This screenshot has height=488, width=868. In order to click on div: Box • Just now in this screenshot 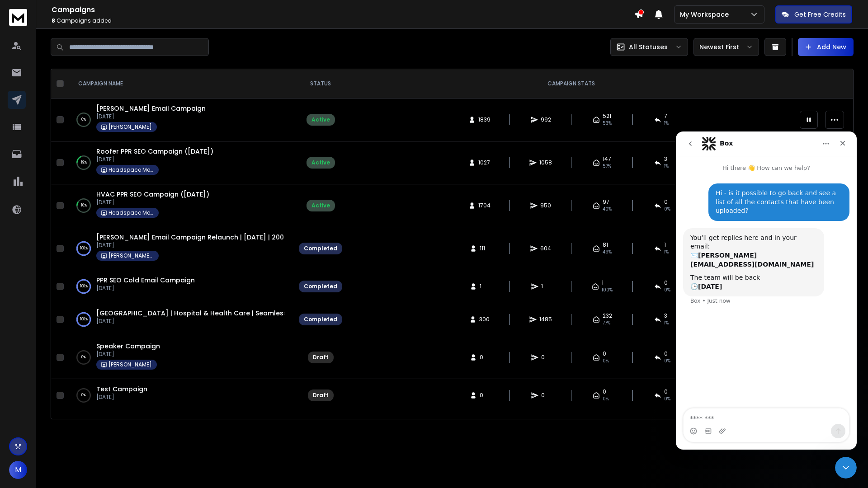, I will do `click(34, 169)`.